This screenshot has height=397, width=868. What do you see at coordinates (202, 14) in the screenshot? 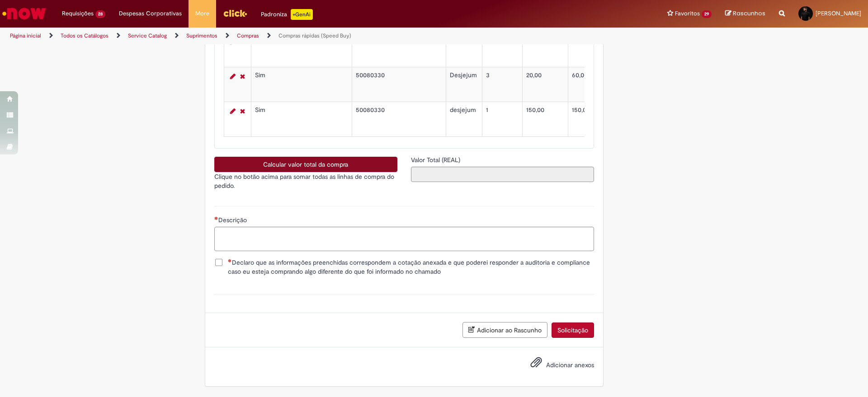
I see `span: More` at bounding box center [202, 14].